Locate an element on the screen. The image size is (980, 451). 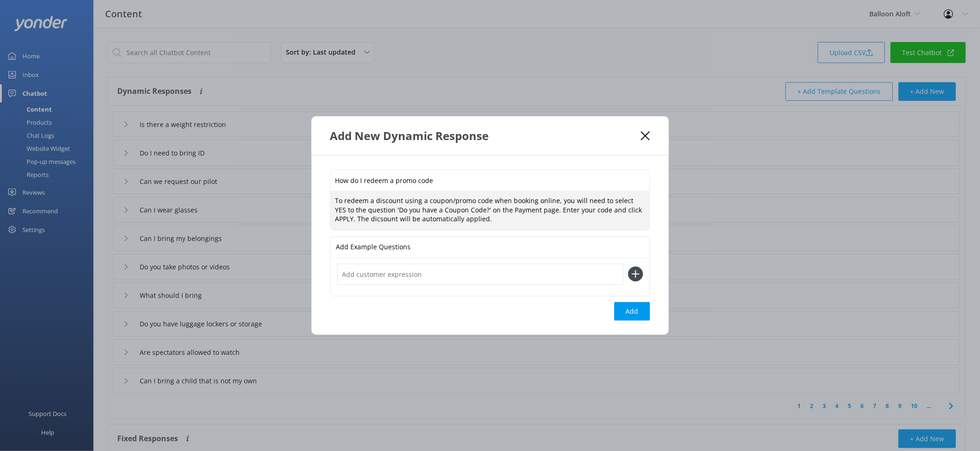
input: Type a new question... is located at coordinates (490, 180).